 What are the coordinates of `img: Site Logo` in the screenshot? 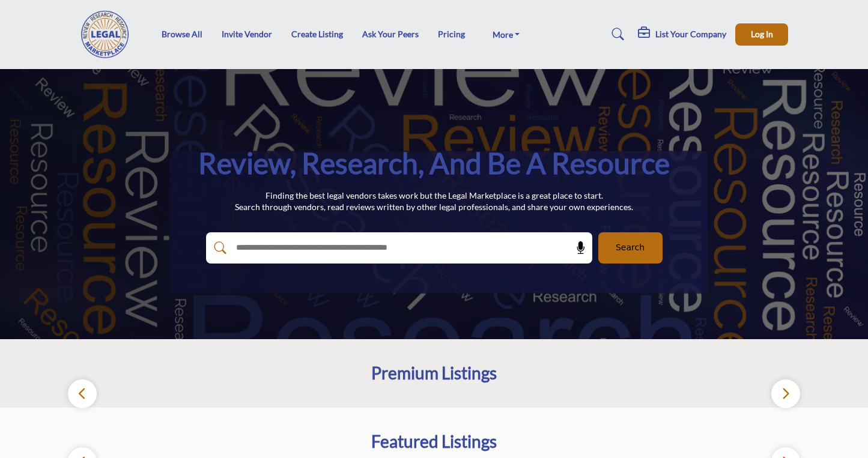 It's located at (108, 34).